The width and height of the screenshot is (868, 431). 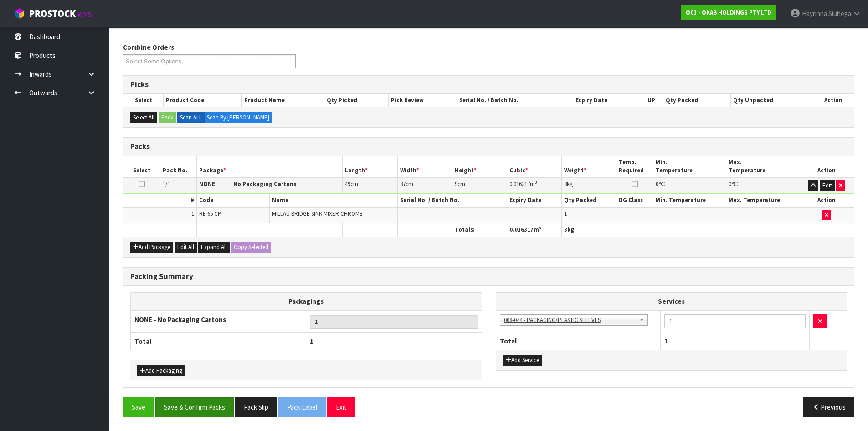 I want to click on strong: No Packaging Cartons, so click(x=265, y=184).